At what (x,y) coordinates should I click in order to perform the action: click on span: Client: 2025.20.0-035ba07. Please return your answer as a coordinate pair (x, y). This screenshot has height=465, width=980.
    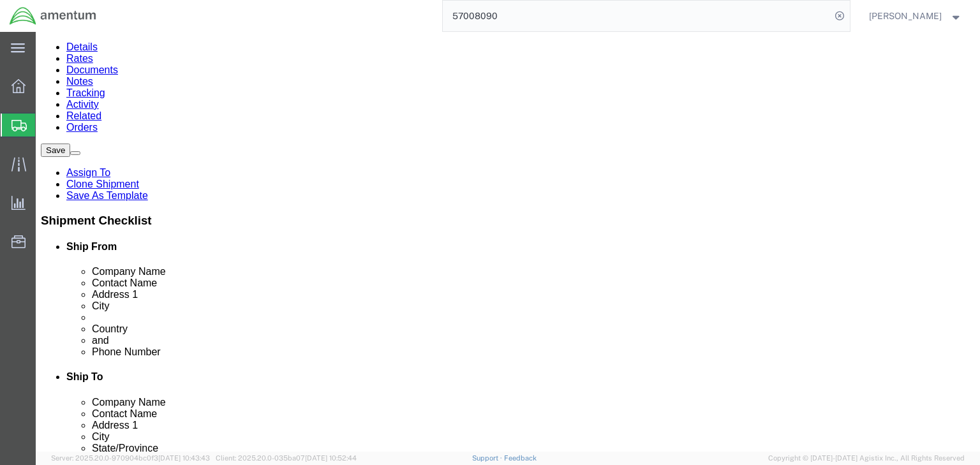
    Looking at the image, I should click on (286, 458).